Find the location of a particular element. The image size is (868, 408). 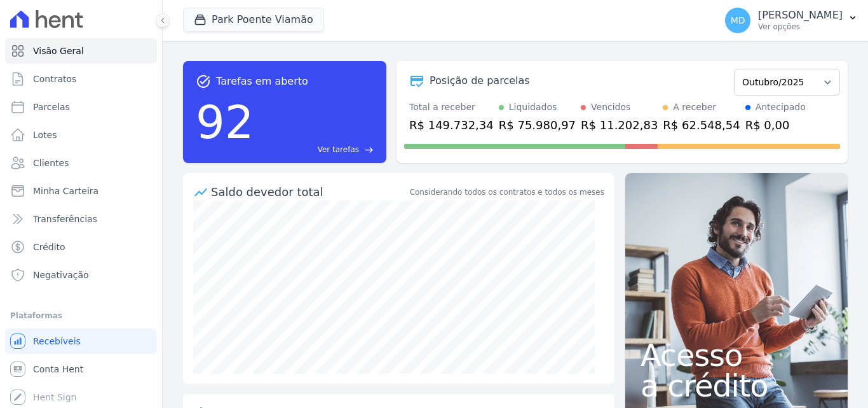

a: Lotes is located at coordinates (81, 135).